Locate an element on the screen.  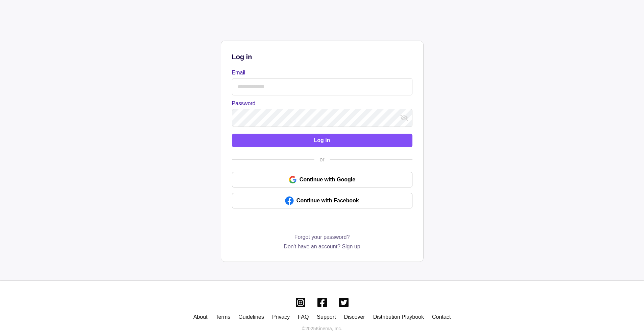
p: Log in is located at coordinates (322, 57).